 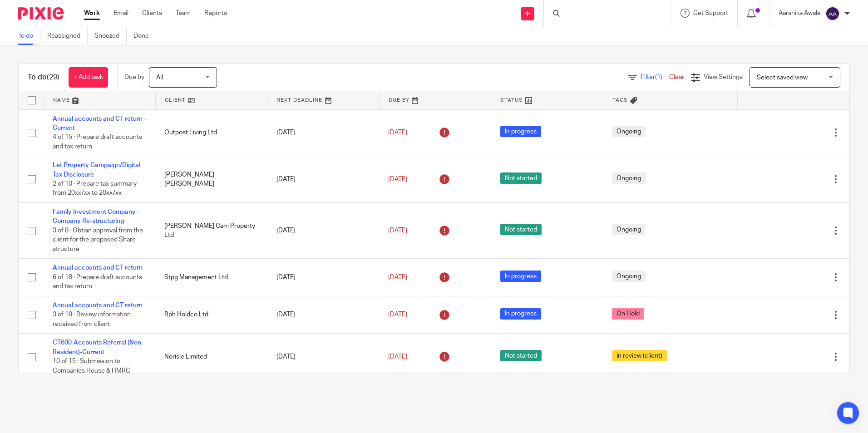 What do you see at coordinates (29, 36) in the screenshot?
I see `a: To do` at bounding box center [29, 36].